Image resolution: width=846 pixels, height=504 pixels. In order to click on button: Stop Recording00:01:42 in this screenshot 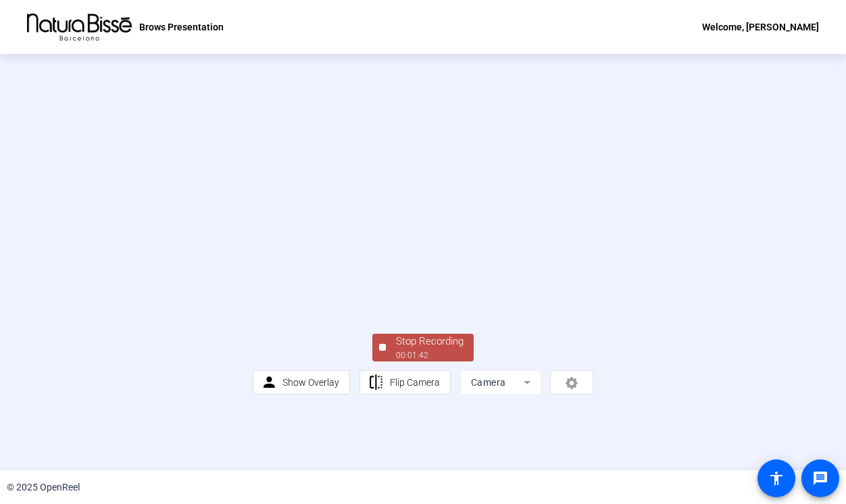, I will do `click(423, 347)`.